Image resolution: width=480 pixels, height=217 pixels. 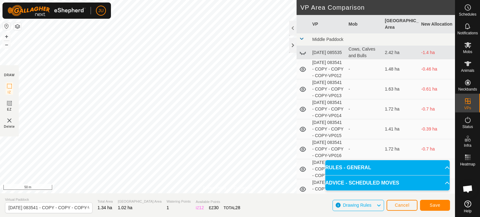 I want to click on div: DRAW, so click(x=9, y=75).